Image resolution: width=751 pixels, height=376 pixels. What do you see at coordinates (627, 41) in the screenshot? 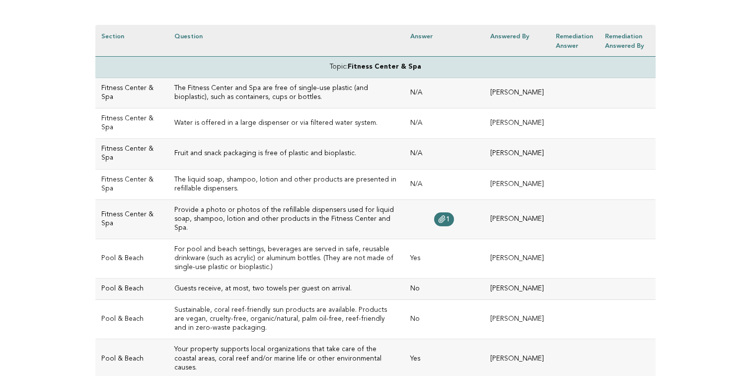
I see `th: Remediation Answered by` at bounding box center [627, 41].